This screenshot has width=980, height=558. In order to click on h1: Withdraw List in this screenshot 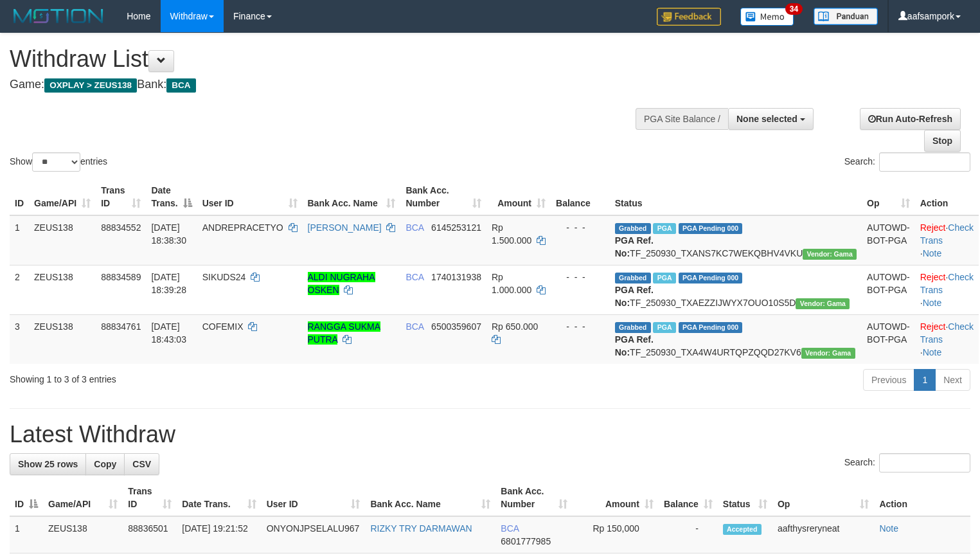, I will do `click(325, 59)`.